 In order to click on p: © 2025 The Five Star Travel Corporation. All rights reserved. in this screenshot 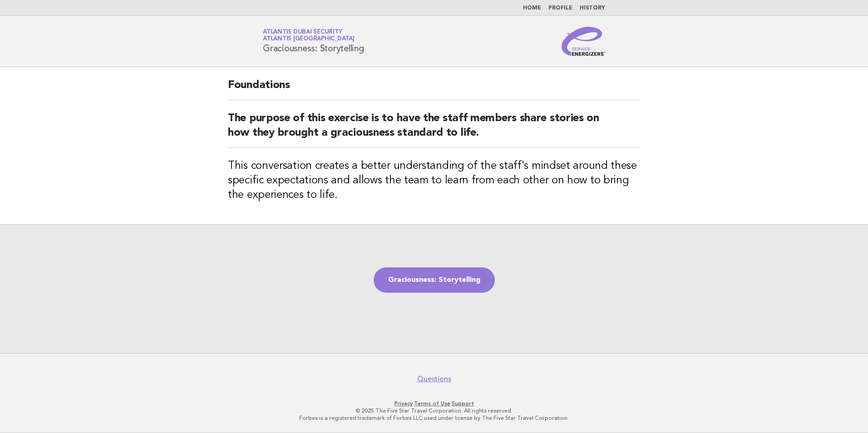, I will do `click(434, 411)`.